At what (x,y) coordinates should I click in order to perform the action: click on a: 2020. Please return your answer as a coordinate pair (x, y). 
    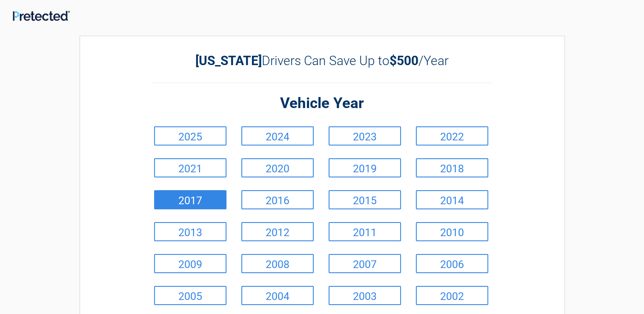
    Looking at the image, I should click on (278, 167).